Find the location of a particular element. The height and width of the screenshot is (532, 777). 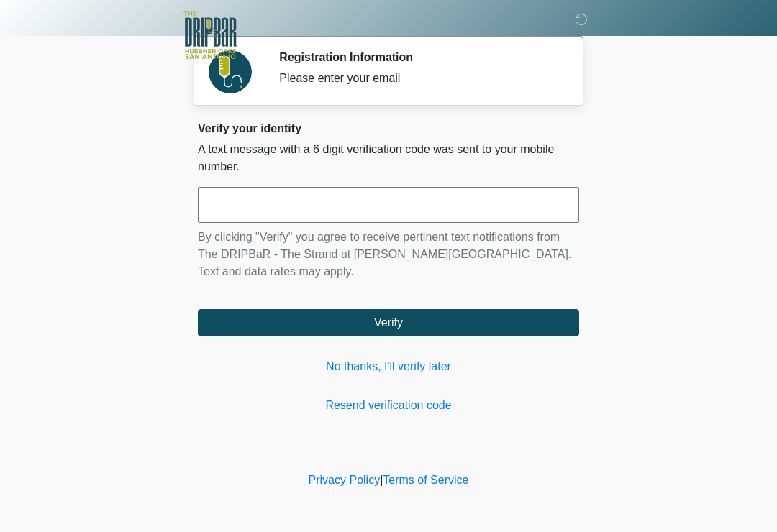

button: Verify is located at coordinates (388, 323).